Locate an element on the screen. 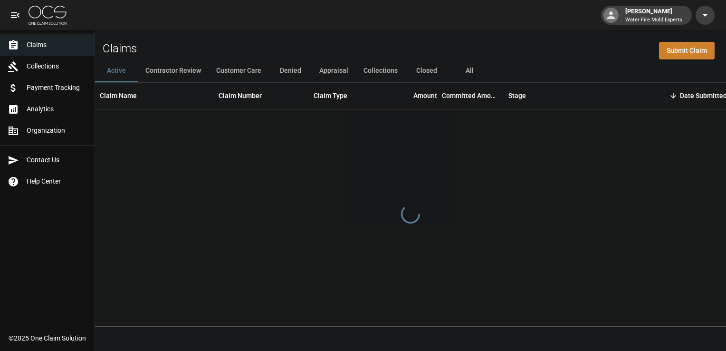 This screenshot has width=726, height=351. p: Water Fire Mold Experts is located at coordinates (654, 20).